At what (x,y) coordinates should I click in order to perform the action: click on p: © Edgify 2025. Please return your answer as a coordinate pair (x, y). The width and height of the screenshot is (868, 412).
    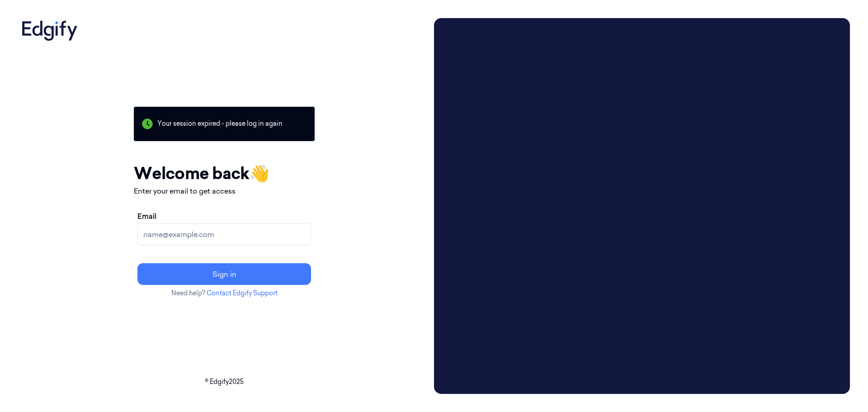
    Looking at the image, I should click on (225, 382).